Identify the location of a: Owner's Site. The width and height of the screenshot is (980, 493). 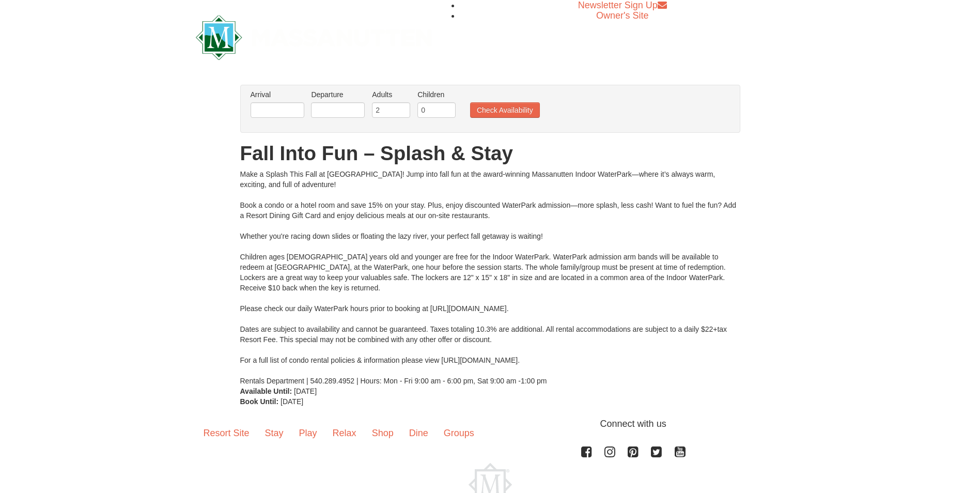
(622, 16).